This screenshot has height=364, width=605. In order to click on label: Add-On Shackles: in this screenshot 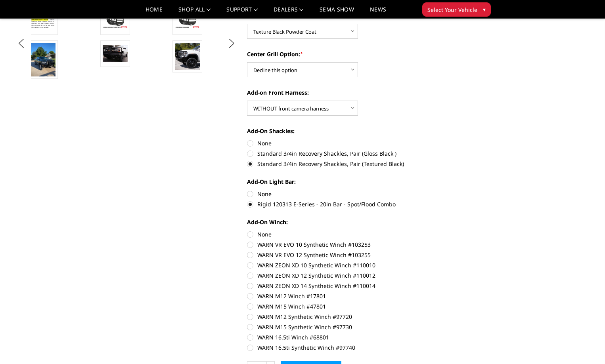, I will do `click(357, 131)`.